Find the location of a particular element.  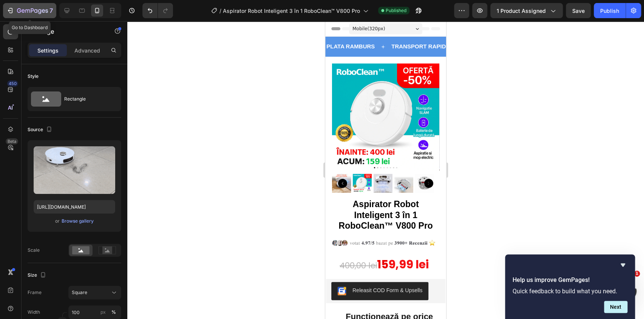

strong: 9,99 lei is located at coordinates (83, 243).